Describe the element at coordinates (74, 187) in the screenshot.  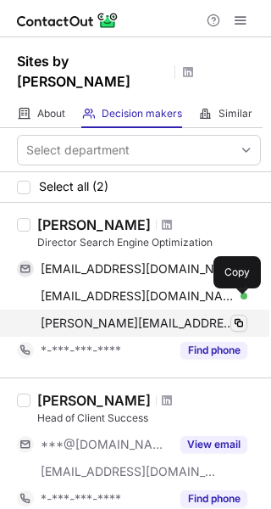
I see `span: Select all (2)` at that location.